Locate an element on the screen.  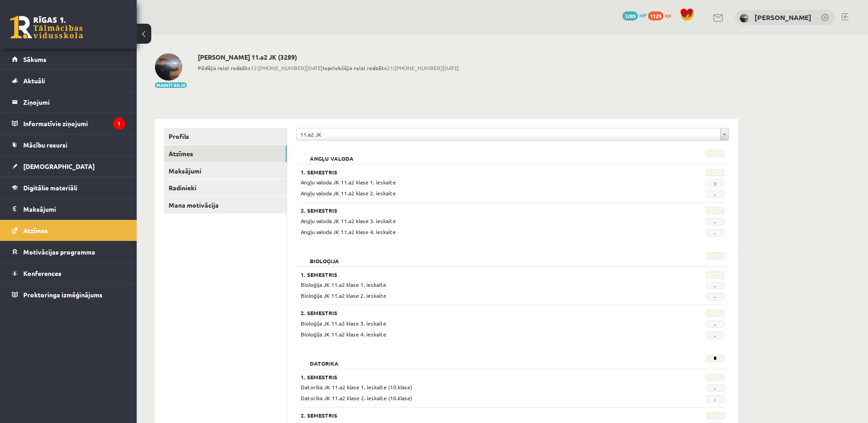
a: 1129 xp is located at coordinates (661, 15).